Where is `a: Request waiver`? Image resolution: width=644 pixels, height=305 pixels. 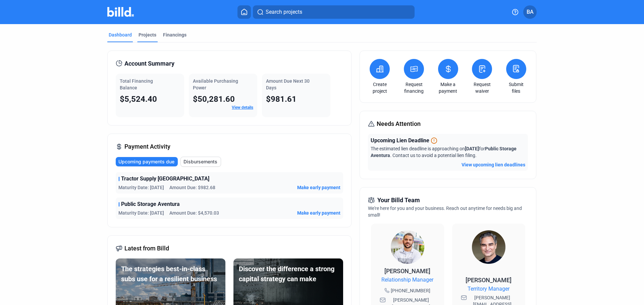
a: Request waiver is located at coordinates (482, 88).